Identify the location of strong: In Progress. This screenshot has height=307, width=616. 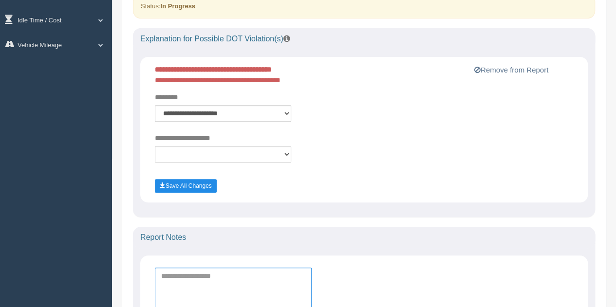
(178, 6).